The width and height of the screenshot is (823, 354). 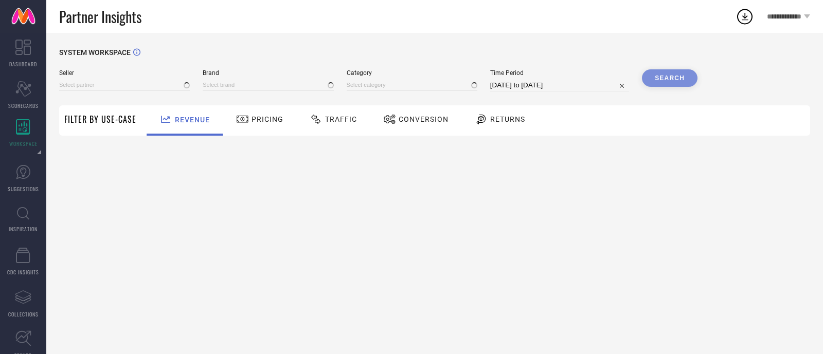 What do you see at coordinates (100, 119) in the screenshot?
I see `span: Filter By Use-Case` at bounding box center [100, 119].